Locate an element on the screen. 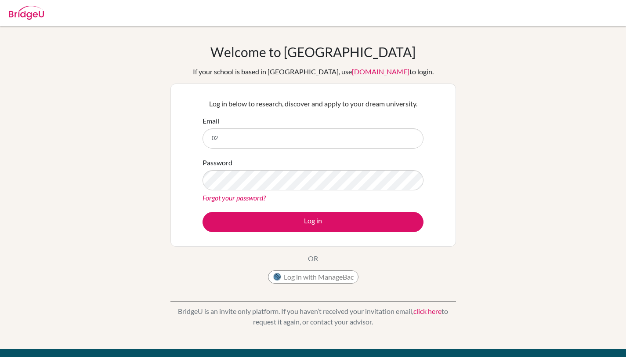 The height and width of the screenshot is (357, 626). a: click here is located at coordinates (427, 311).